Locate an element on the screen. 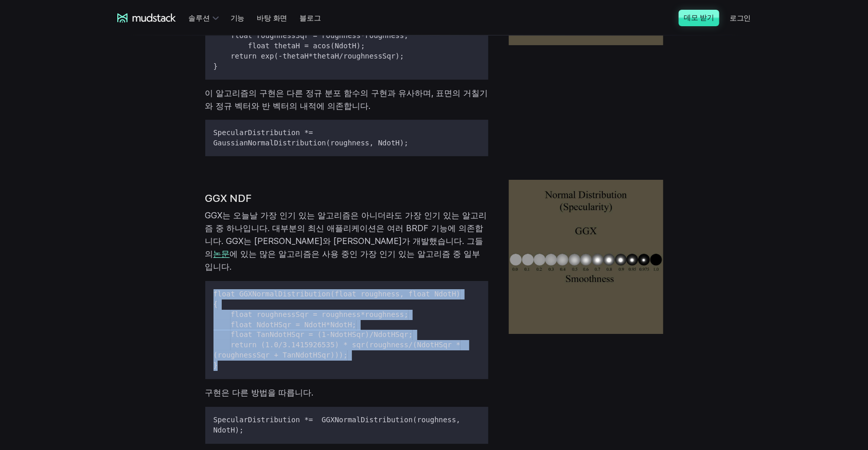  img: GGX NDF GGX는 오늘날 가장 인기 있는 알고리즘은 아니더라도 가장 인기 있는 알고리즘 중 하나입니다. 대부분의 최신 애플리케이션은 여러 BRDF 기능에 의존합니다. G... is located at coordinates (586, 257).